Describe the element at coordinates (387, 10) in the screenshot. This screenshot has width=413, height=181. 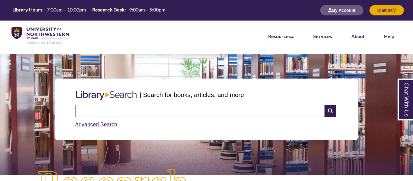
I see `button: Chat 24/7` at that location.